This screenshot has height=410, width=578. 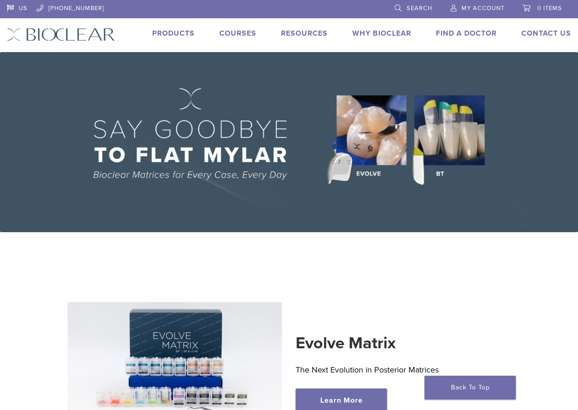 I want to click on a: Find A Doctor, so click(x=466, y=33).